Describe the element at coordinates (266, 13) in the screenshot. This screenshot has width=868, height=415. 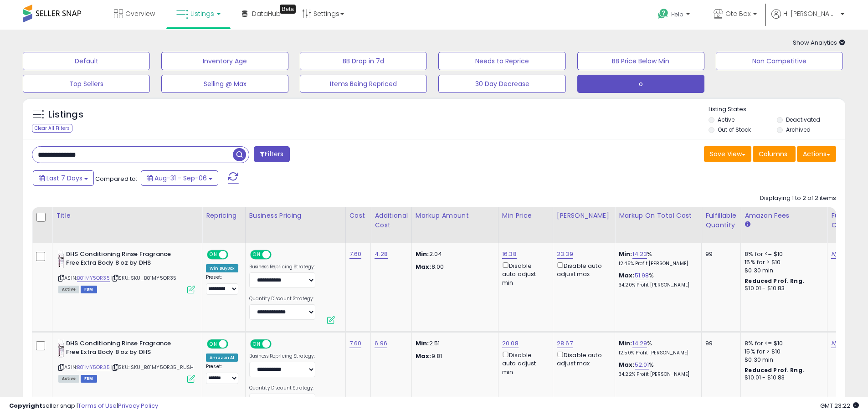
I see `span: DataHub` at that location.